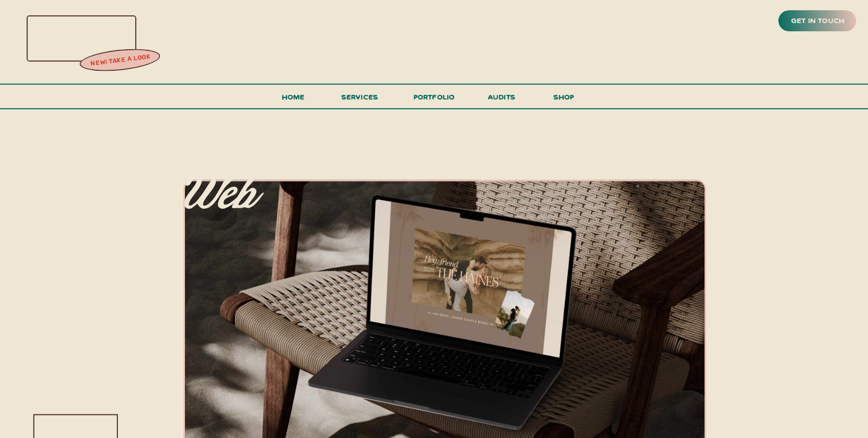 The height and width of the screenshot is (438, 868). Describe the element at coordinates (818, 21) in the screenshot. I see `a: get in touch` at that location.